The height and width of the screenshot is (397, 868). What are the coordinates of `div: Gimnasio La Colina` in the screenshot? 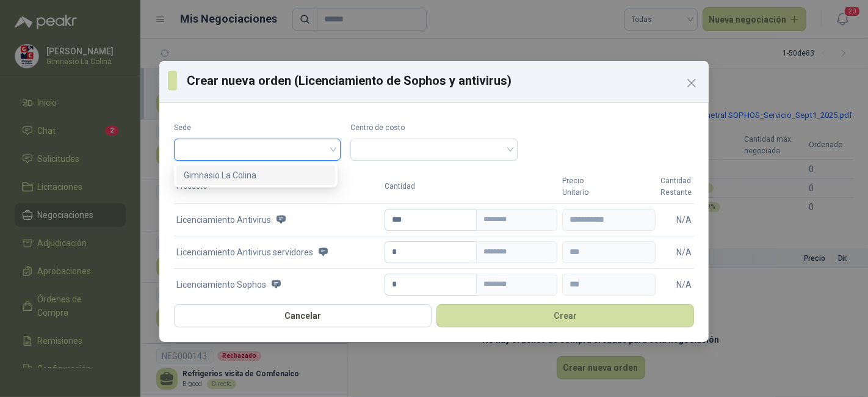 It's located at (256, 175).